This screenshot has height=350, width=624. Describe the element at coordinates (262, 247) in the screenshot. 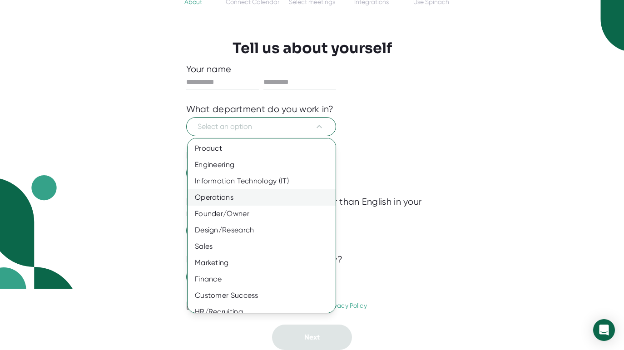

I see `div: Sales` at that location.